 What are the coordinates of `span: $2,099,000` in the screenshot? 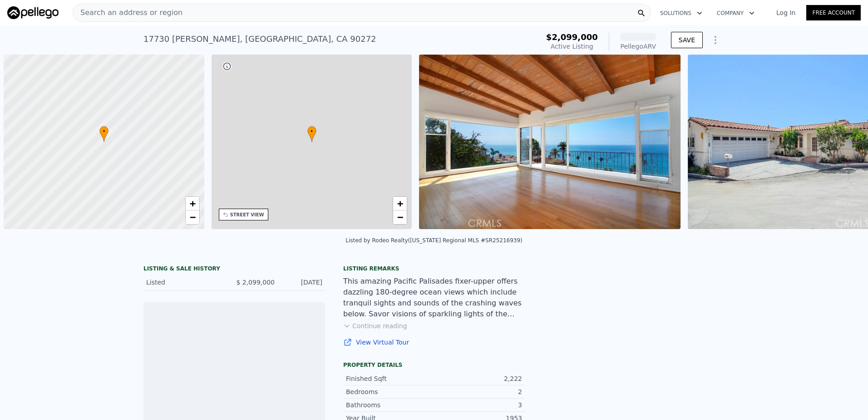 It's located at (572, 37).